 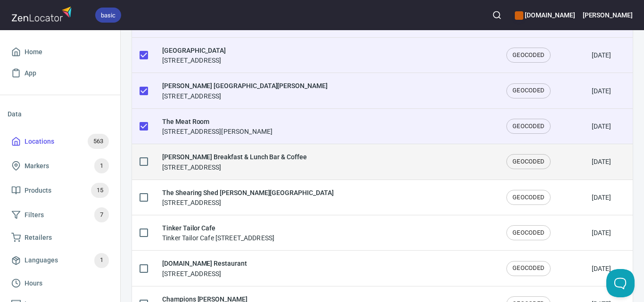 I want to click on span: 15, so click(x=100, y=190).